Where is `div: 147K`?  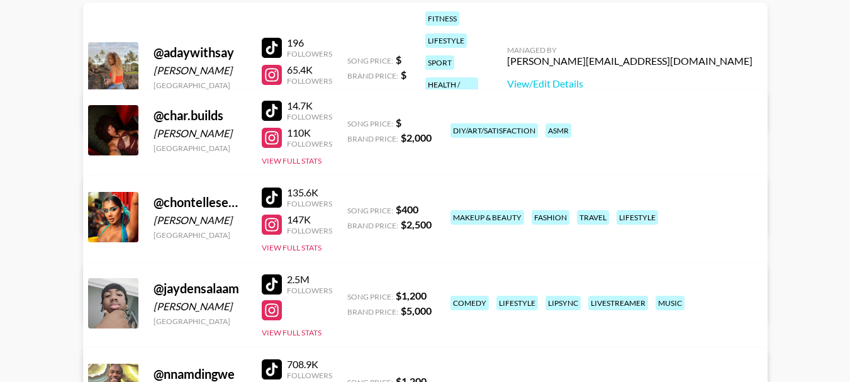
div: 147K is located at coordinates (310, 220).